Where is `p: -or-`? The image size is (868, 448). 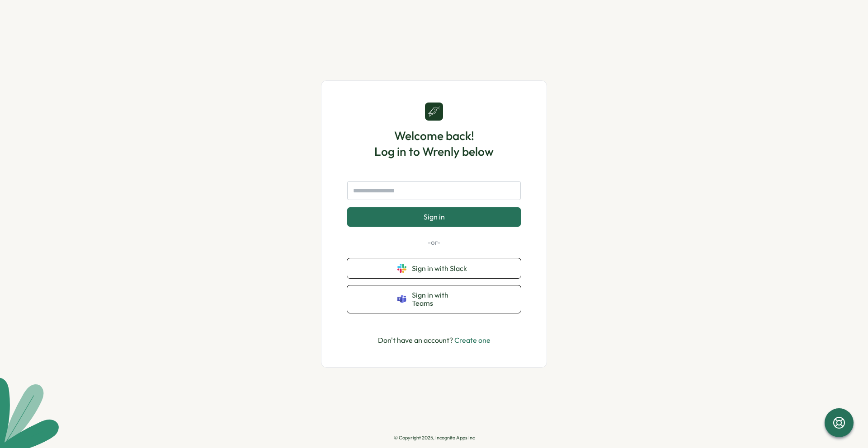 p: -or- is located at coordinates (434, 243).